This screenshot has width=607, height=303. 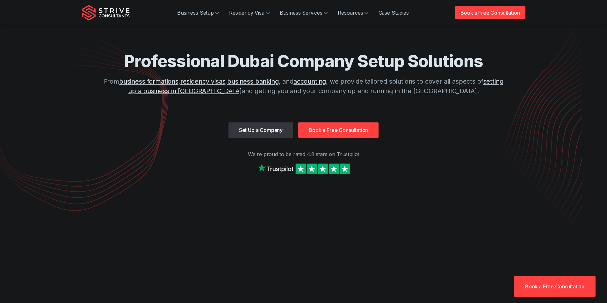 What do you see at coordinates (198, 13) in the screenshot?
I see `a: Business Setup` at bounding box center [198, 13].